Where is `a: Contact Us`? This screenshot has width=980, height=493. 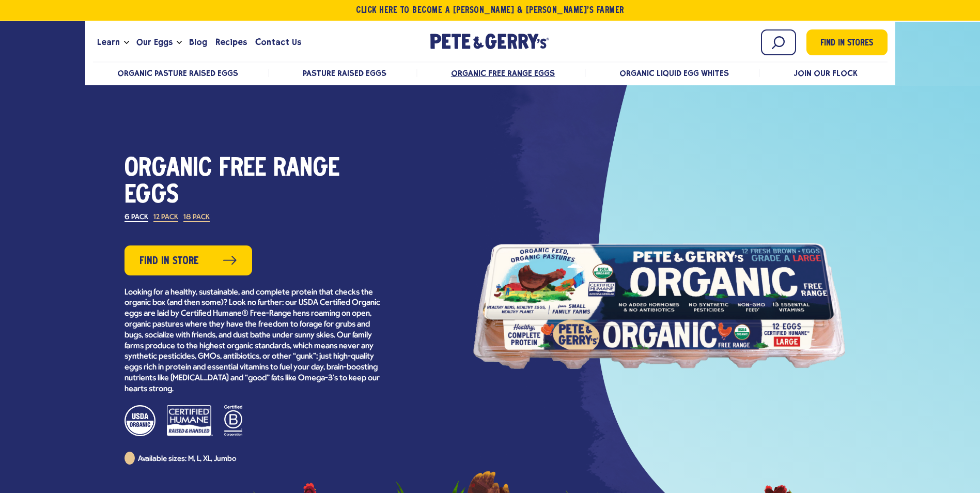 a: Contact Us is located at coordinates (278, 42).